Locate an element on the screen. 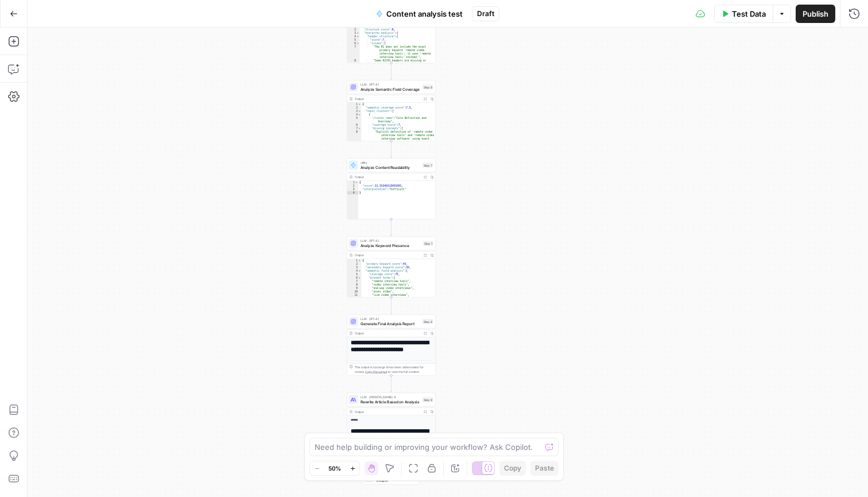  span: 50% is located at coordinates (335, 468).